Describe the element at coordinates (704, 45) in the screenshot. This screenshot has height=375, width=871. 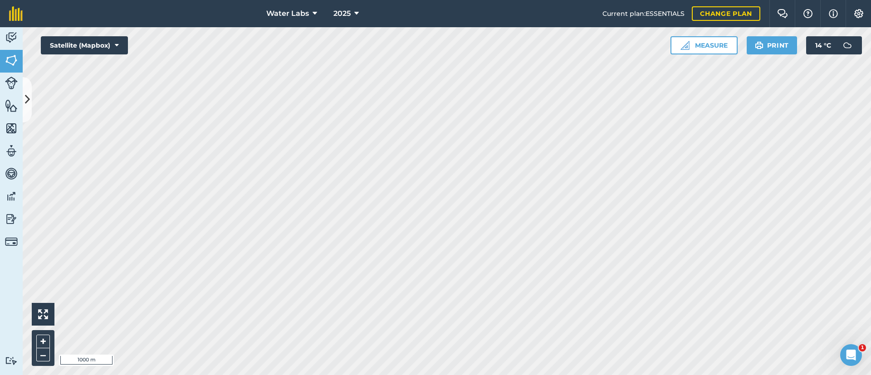
I see `button: Measure` at that location.